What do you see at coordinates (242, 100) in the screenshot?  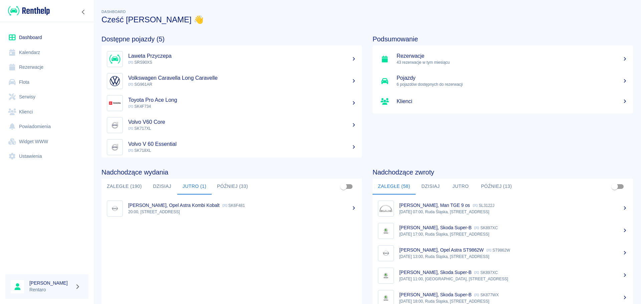 I see `h5: Toyota Pro Ace Long` at bounding box center [242, 100].